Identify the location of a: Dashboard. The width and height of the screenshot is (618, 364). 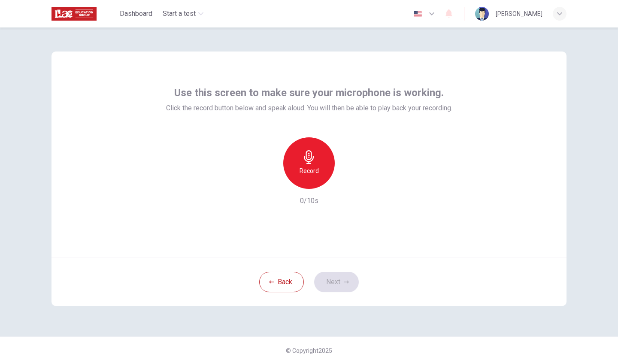
(136, 14).